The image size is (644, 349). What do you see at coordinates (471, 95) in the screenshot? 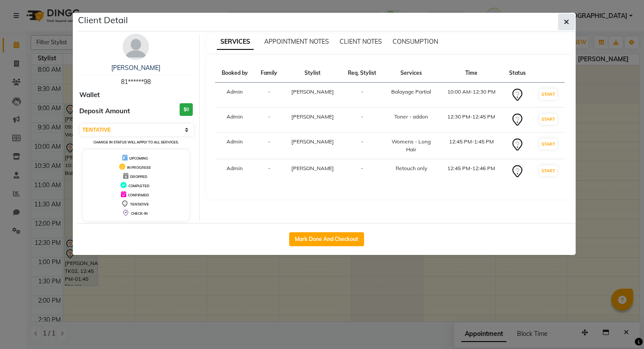
I see `td: 10:00 AM-12:30 PM` at bounding box center [471, 95].